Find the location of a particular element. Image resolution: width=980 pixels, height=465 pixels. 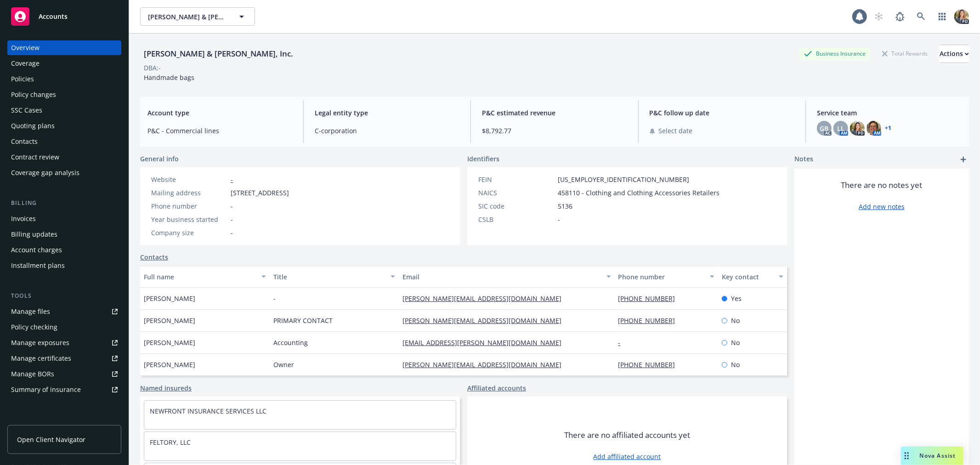

button: Title is located at coordinates (335, 277).